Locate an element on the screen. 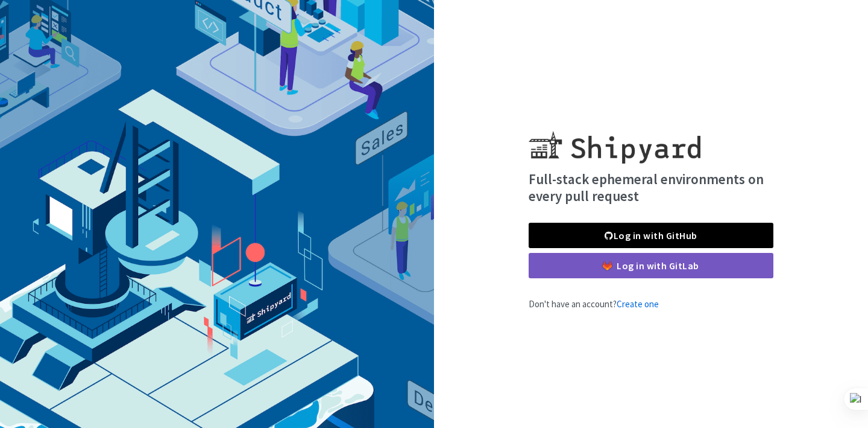 Image resolution: width=868 pixels, height=428 pixels. a: Log in with GitLab is located at coordinates (651, 265).